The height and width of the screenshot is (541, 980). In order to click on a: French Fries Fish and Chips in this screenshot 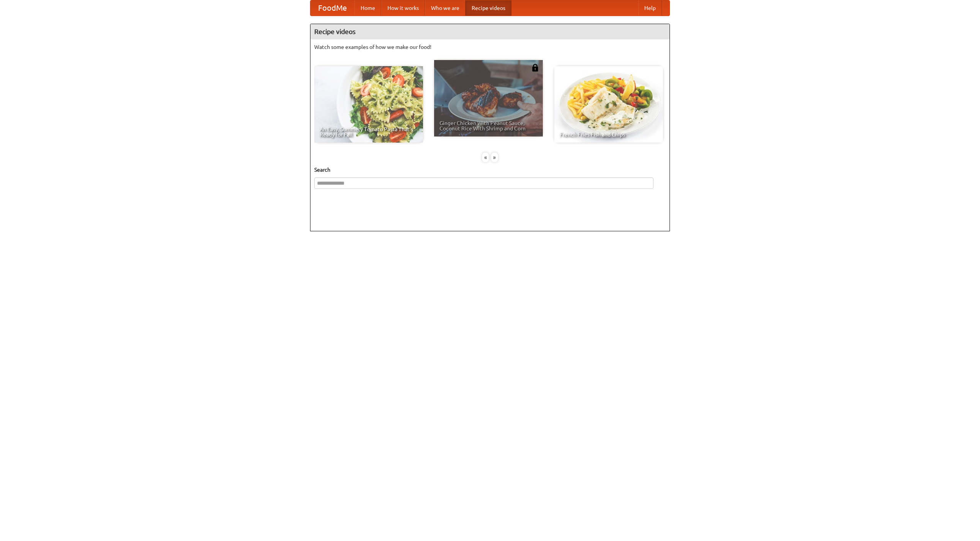, I will do `click(609, 104)`.